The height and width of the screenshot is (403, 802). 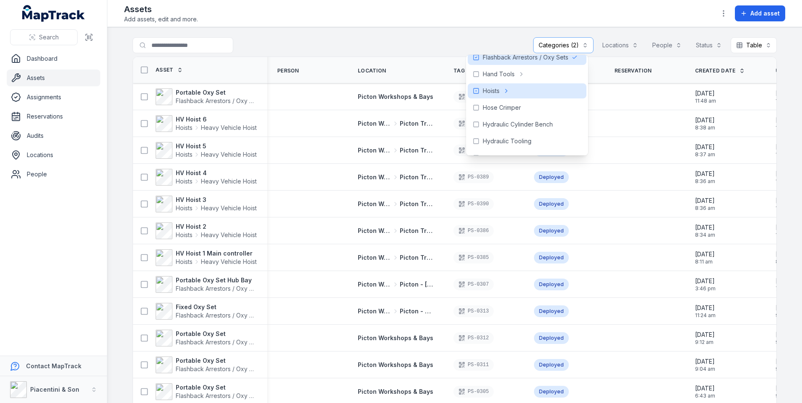 What do you see at coordinates (473, 204) in the screenshot?
I see `div: PS-0390` at bounding box center [473, 204].